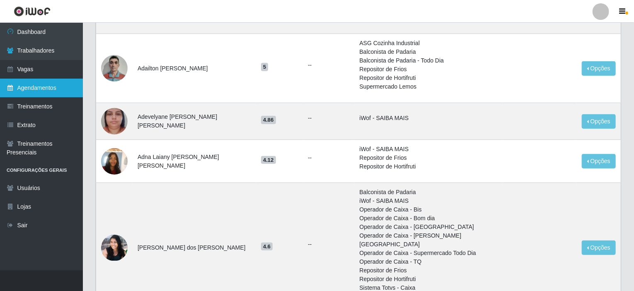 This screenshot has width=634, height=291. What do you see at coordinates (269, 160) in the screenshot?
I see `span: 4.12` at bounding box center [269, 160].